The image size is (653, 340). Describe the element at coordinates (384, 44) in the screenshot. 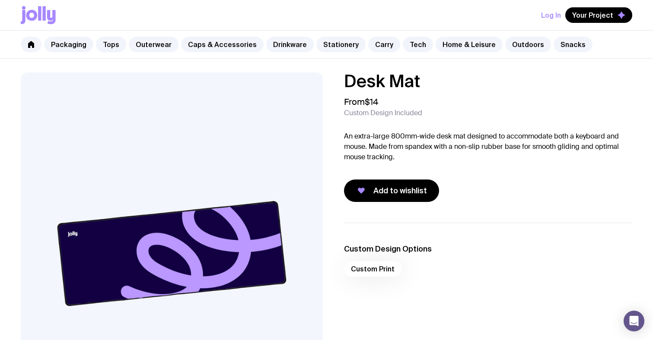

I see `a: Carry` at that location.